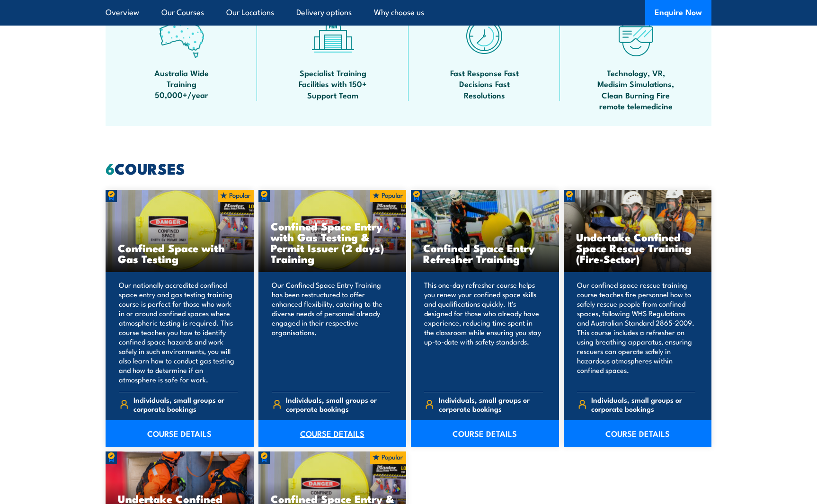  Describe the element at coordinates (636, 36) in the screenshot. I see `img: tech-icon` at that location.